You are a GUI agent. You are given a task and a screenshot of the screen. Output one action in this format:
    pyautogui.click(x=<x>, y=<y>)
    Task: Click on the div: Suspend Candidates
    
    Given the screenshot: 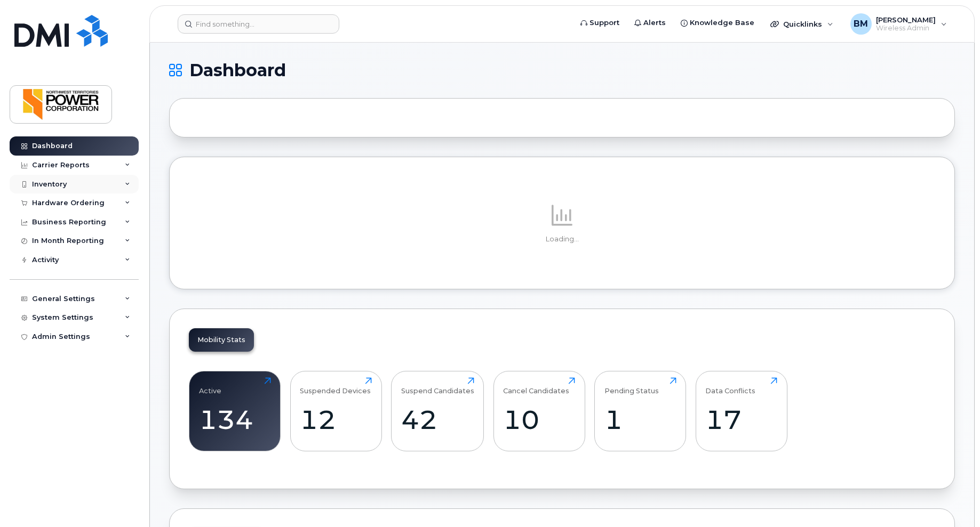 What is the action you would take?
    pyautogui.click(x=438, y=386)
    